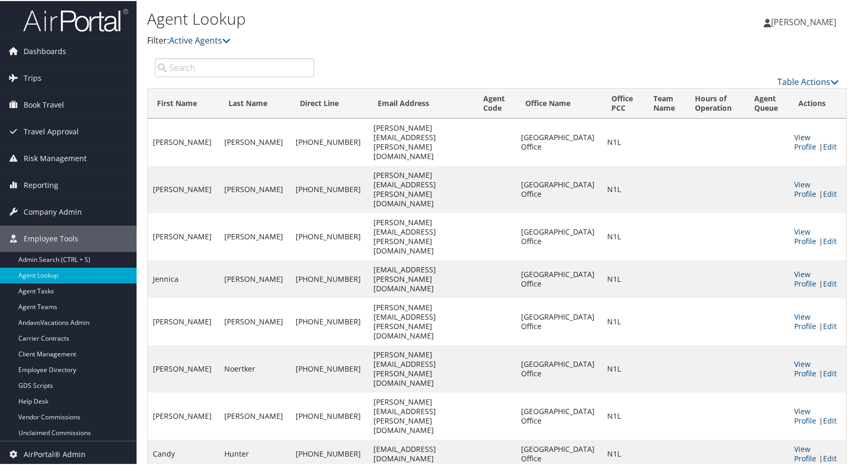 This screenshot has height=465, width=853. Describe the element at coordinates (808, 81) in the screenshot. I see `a: Table Actions` at that location.